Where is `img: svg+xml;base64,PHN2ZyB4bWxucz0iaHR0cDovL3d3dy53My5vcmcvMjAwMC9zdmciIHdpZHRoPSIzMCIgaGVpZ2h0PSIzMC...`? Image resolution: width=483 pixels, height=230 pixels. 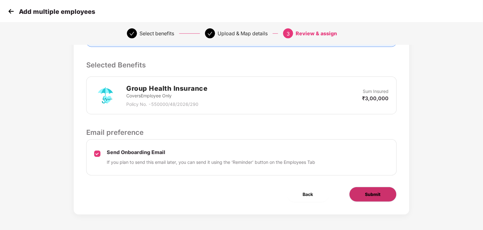
img: svg+xml;base64,PHN2ZyB4bWxucz0iaHR0cDovL3d3dy53My5vcmcvMjAwMC9zdmciIHdpZHRoPSIzMCIgaGVpZ2h0PSIzMC... is located at coordinates (11, 11).